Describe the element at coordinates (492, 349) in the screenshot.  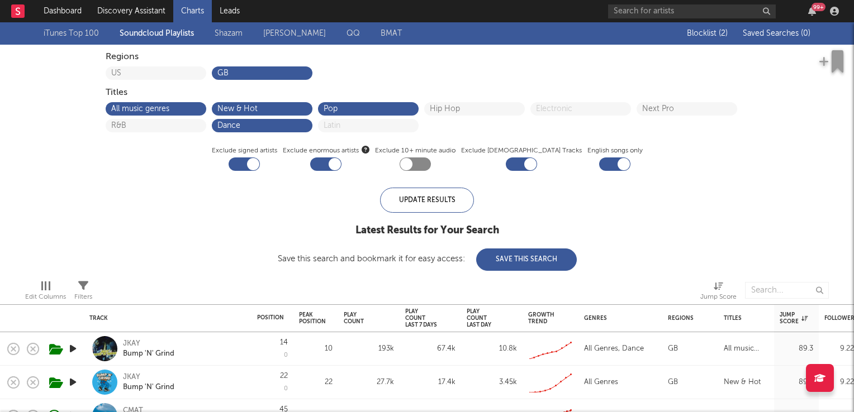
I see `div: 10.8k` at that location.